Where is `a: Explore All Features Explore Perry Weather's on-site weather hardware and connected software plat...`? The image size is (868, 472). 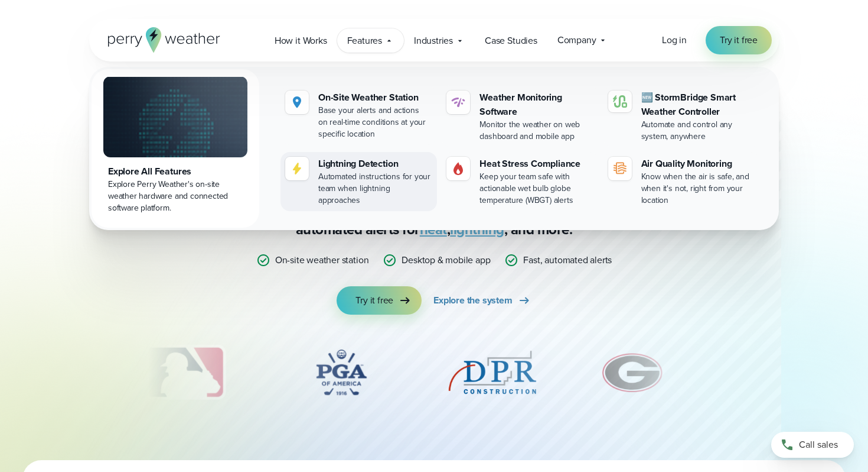
a: Explore All Features Explore Perry Weather's on-site weather hardware and connected software plat... is located at coordinates (175, 149).